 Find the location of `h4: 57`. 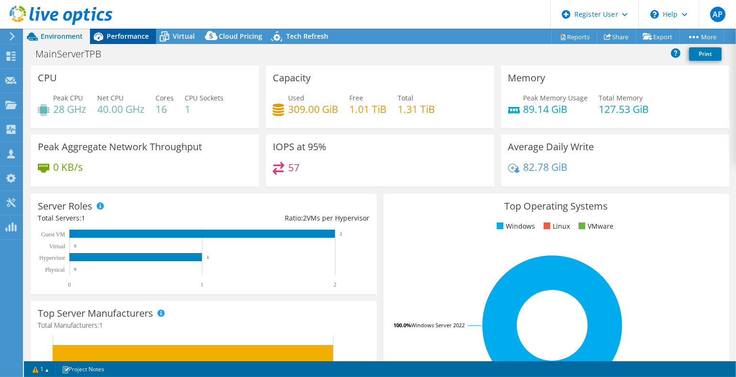

h4: 57 is located at coordinates (294, 168).